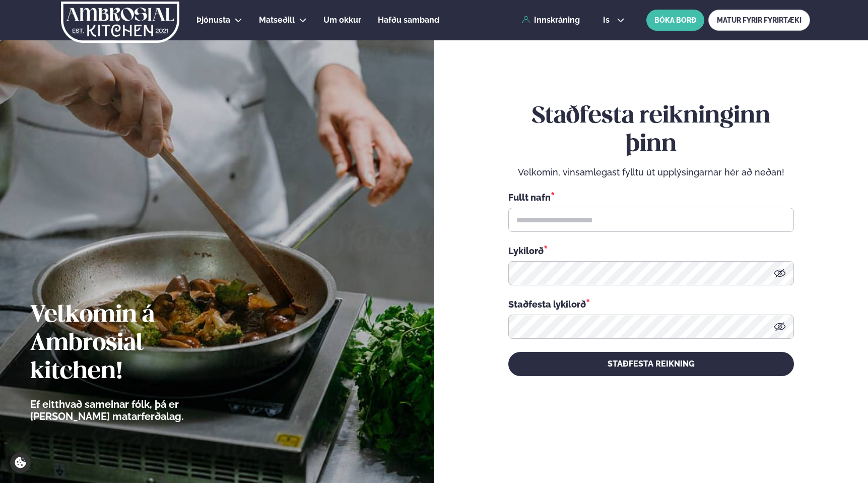  What do you see at coordinates (651, 251) in the screenshot?
I see `div: Lykilorð` at bounding box center [651, 251].